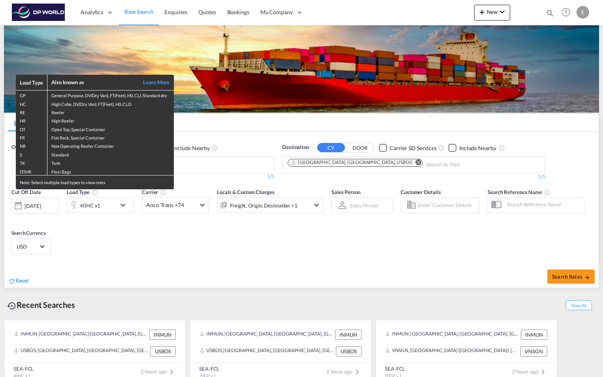 This screenshot has width=603, height=377. I want to click on div: Also known as, so click(93, 82).